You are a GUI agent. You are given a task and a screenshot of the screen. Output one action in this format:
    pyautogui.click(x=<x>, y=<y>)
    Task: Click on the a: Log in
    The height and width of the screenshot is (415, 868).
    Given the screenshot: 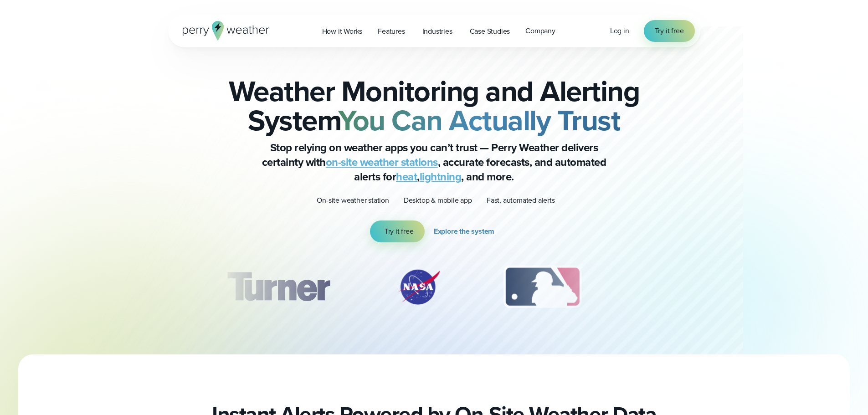 What is the action you would take?
    pyautogui.click(x=620, y=31)
    